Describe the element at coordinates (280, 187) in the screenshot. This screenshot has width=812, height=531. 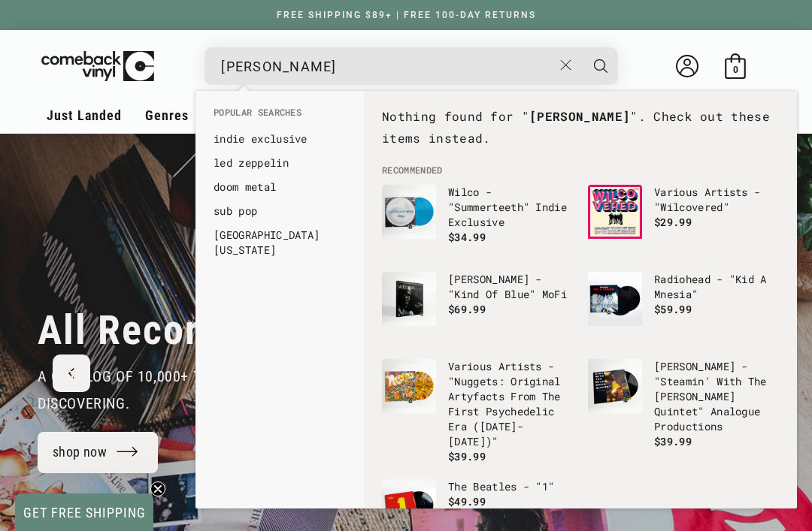
I see `a: doom metal` at that location.